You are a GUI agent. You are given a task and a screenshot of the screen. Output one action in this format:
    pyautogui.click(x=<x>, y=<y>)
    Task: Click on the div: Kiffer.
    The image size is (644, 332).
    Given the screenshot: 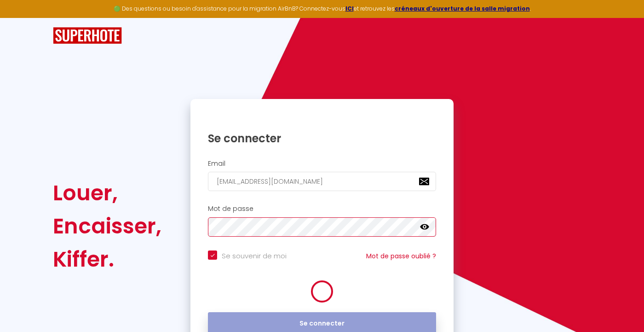 What is the action you would take?
    pyautogui.click(x=107, y=259)
    